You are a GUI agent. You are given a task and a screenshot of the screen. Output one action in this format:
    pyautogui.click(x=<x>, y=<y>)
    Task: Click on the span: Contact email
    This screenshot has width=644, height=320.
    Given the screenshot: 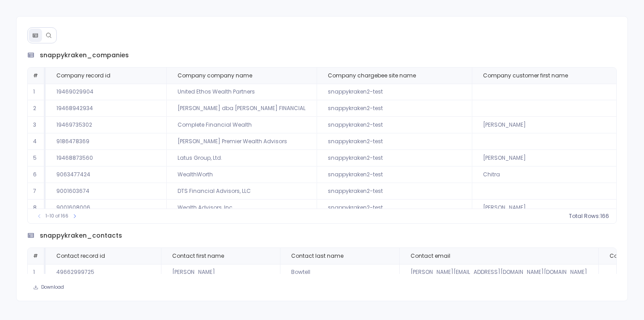 What is the action you would take?
    pyautogui.click(x=431, y=256)
    